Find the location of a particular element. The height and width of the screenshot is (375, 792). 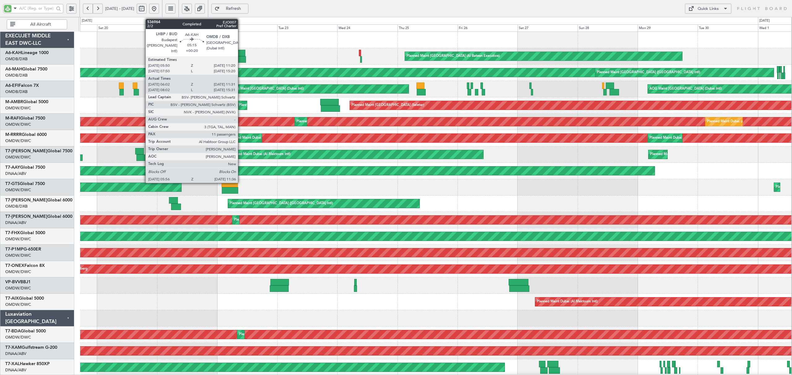

button: Refresh is located at coordinates (230, 9).